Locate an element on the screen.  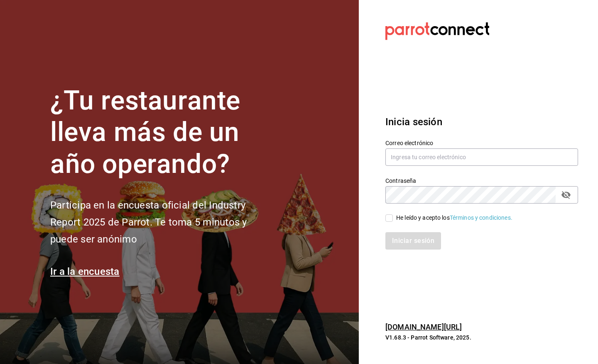
button: passwordField is located at coordinates (566, 195).